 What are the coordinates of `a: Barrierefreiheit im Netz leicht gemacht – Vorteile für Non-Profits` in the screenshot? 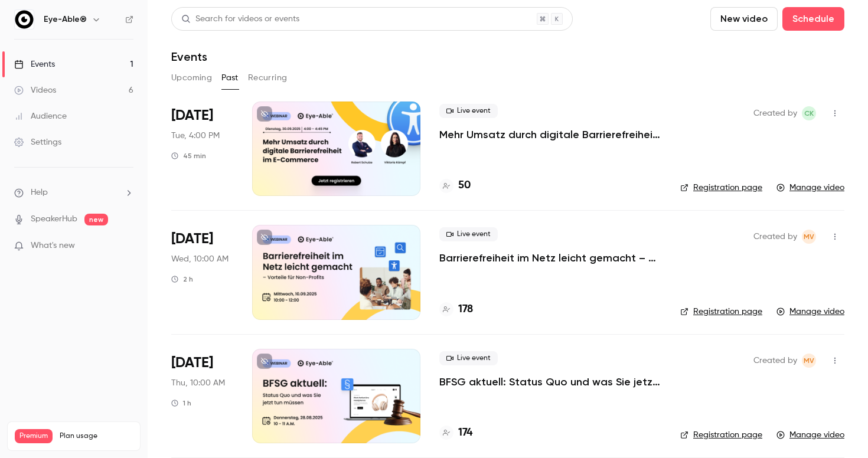 It's located at (551, 258).